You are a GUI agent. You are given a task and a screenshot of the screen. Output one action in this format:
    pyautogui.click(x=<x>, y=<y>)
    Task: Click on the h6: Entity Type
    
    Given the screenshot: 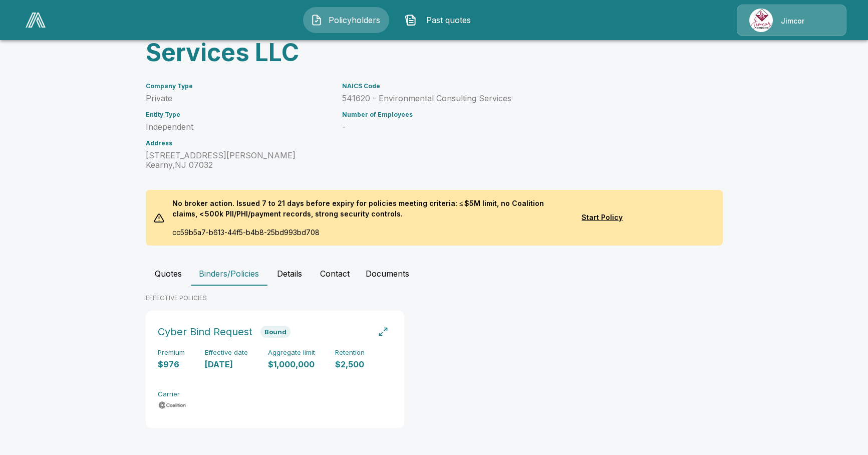 What is the action you would take?
    pyautogui.click(x=238, y=115)
    